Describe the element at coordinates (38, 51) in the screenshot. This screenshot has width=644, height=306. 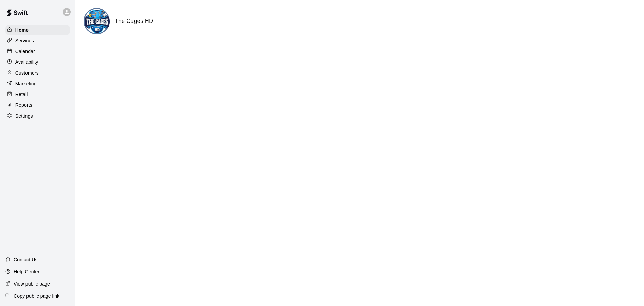
I see `div: Calendar` at that location.